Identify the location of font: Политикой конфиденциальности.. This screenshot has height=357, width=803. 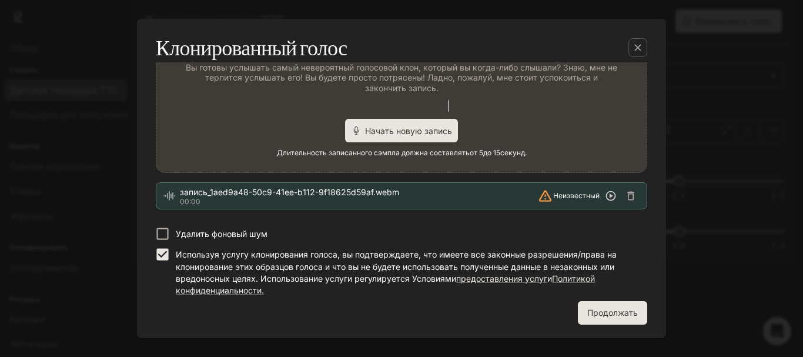
(385, 284).